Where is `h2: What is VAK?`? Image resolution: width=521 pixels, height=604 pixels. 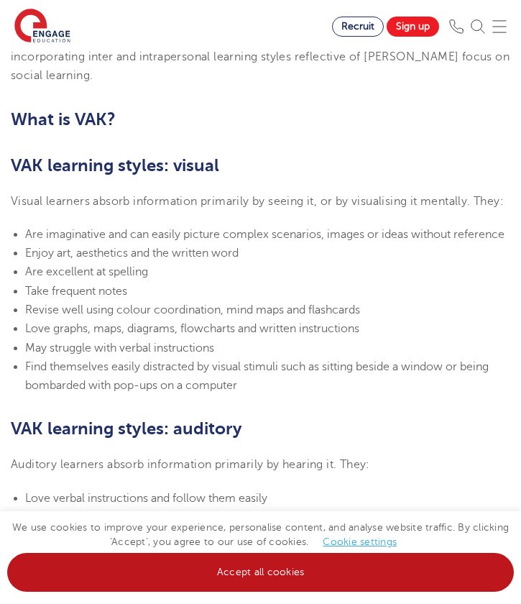
h2: What is VAK? is located at coordinates (260, 119).